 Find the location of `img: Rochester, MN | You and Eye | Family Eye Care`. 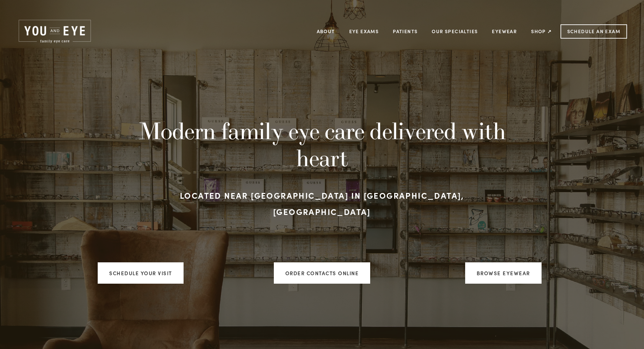

img: Rochester, MN | You and Eye | Family Eye Care is located at coordinates (55, 31).